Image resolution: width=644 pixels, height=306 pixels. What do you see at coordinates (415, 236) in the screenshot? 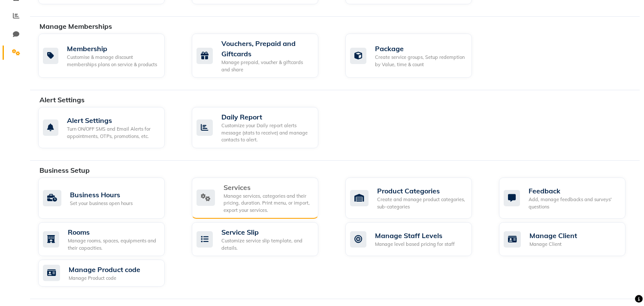
I see `div: Manage Staff Levels` at bounding box center [415, 236].